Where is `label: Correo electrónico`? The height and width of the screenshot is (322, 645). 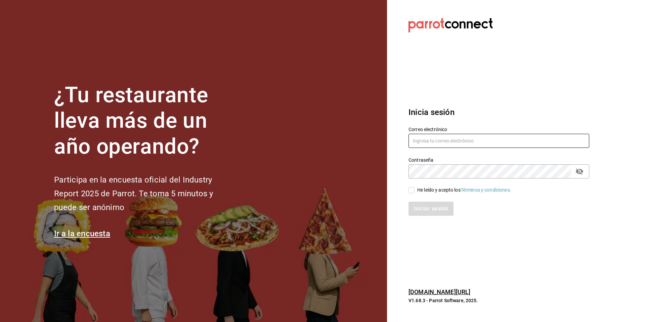 label: Correo electrónico is located at coordinates (499, 129).